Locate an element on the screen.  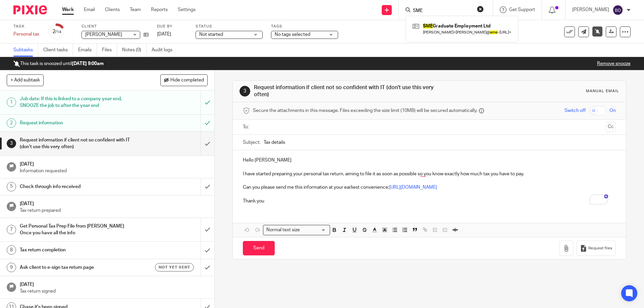
div: Manual email is located at coordinates (602, 91).